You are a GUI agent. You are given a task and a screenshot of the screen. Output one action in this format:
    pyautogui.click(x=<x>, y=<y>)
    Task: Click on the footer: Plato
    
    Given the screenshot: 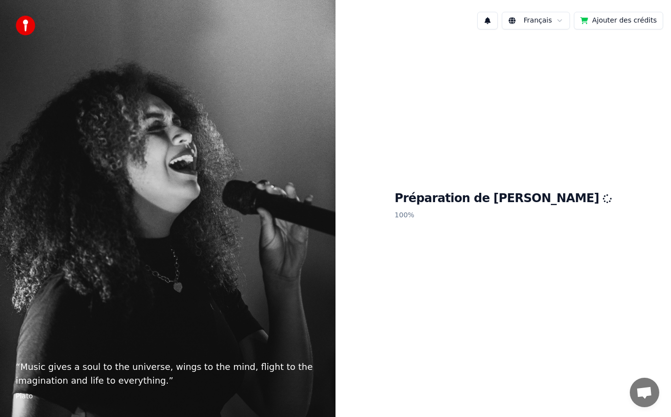 What is the action you would take?
    pyautogui.click(x=168, y=396)
    